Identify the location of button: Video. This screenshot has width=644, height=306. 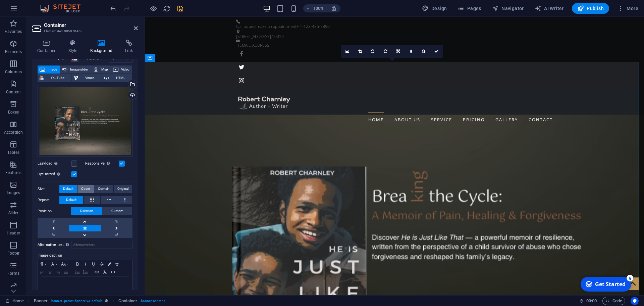
(121, 69).